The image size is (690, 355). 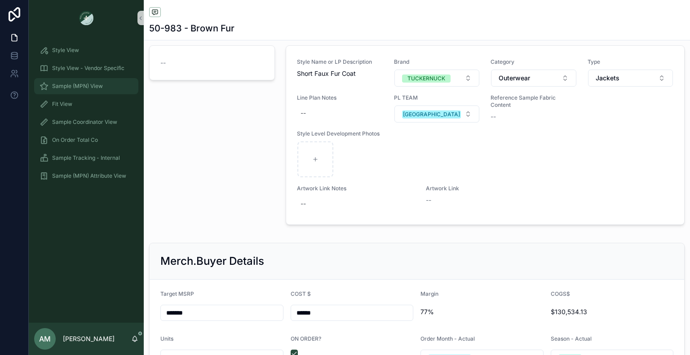 What do you see at coordinates (426, 79) in the screenshot?
I see `div: TUCKERNUCK` at bounding box center [426, 79].